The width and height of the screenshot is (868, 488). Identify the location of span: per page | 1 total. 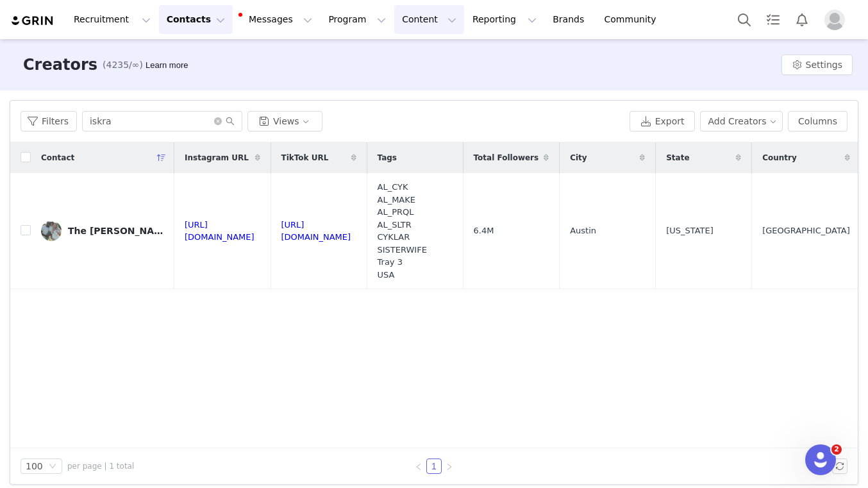
(101, 466).